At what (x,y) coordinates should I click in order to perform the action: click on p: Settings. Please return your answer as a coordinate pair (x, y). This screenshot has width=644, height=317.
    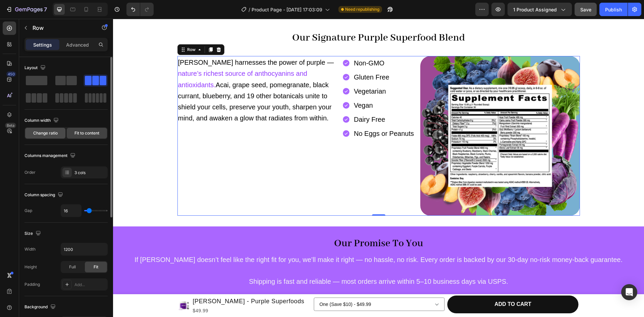
    Looking at the image, I should click on (42, 45).